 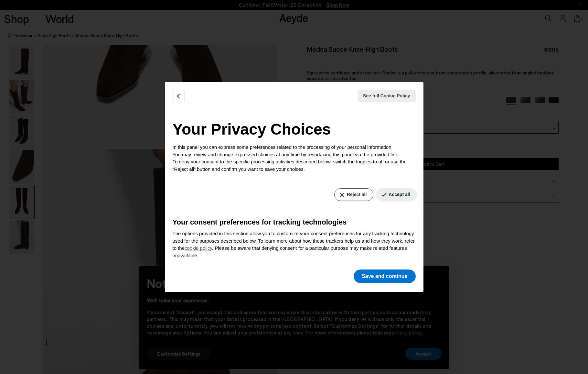 What do you see at coordinates (178, 96) in the screenshot?
I see `button: Back` at bounding box center [178, 96].